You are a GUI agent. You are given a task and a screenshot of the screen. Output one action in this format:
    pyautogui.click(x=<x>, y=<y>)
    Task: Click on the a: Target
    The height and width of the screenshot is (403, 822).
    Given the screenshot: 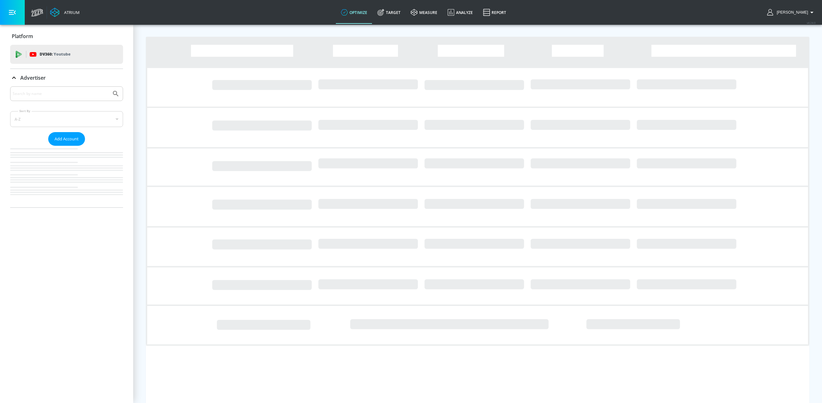 What is the action you would take?
    pyautogui.click(x=389, y=12)
    